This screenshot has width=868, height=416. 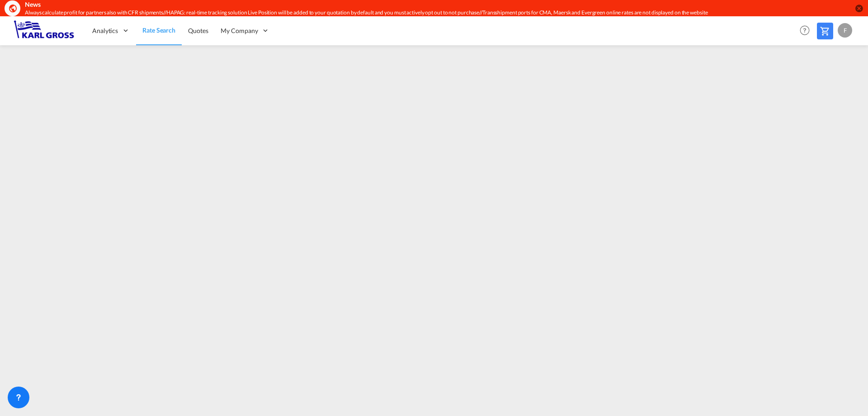 What do you see at coordinates (807, 31) in the screenshot?
I see `div: Help` at bounding box center [807, 31].